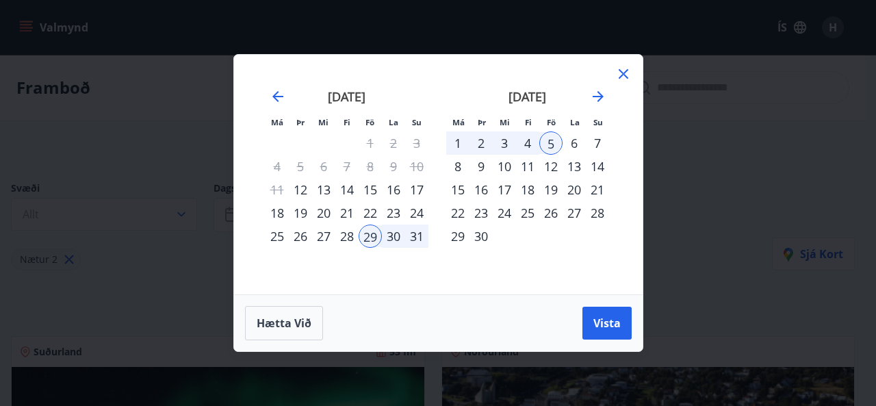  Describe the element at coordinates (277, 166) in the screenshot. I see `td: Not available. mánudagur, 4. ágúst 2025` at that location.